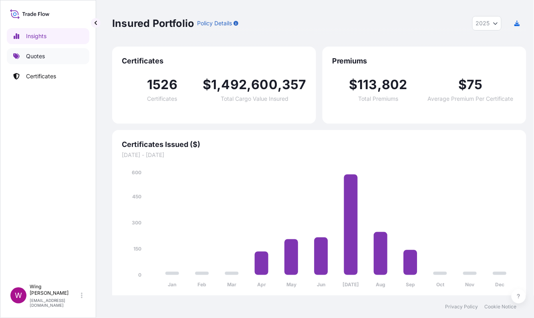 This screenshot has width=534, height=318. What do you see at coordinates (153, 23) in the screenshot?
I see `p: Insured Portfolio` at bounding box center [153, 23].